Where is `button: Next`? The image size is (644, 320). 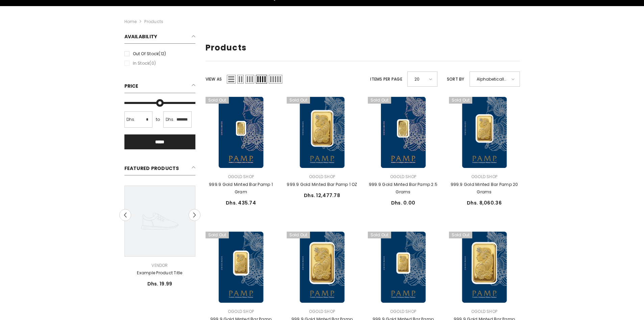 button: Next is located at coordinates (194, 215).